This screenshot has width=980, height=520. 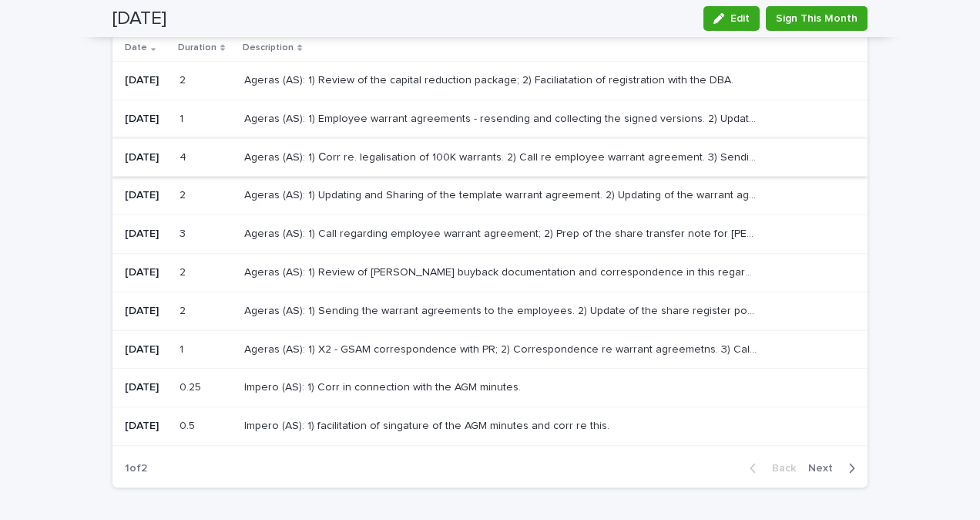 I want to click on p: Ageras (AS): 1) Сorr re. legalisation of 100K warrants. 2) Call re employee warrant agreement. 3)..., so click(x=502, y=155).